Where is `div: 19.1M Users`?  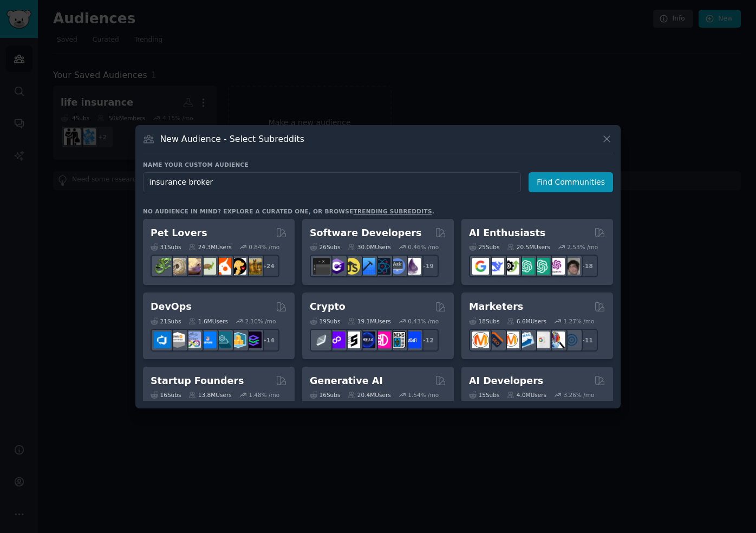
div: 19.1M Users is located at coordinates (369, 321).